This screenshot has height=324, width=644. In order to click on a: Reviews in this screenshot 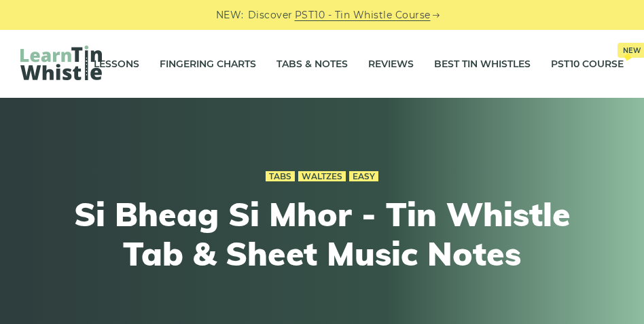, I will do `click(390, 63)`.